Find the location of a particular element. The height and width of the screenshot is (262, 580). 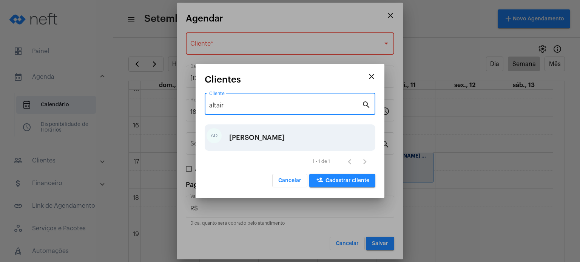

div: AD is located at coordinates (214, 136).